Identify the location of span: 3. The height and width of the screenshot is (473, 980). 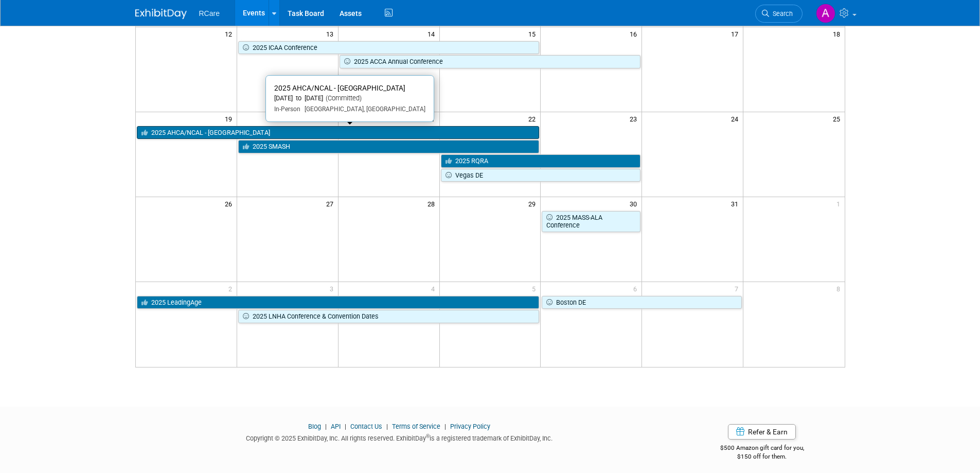
(333, 288).